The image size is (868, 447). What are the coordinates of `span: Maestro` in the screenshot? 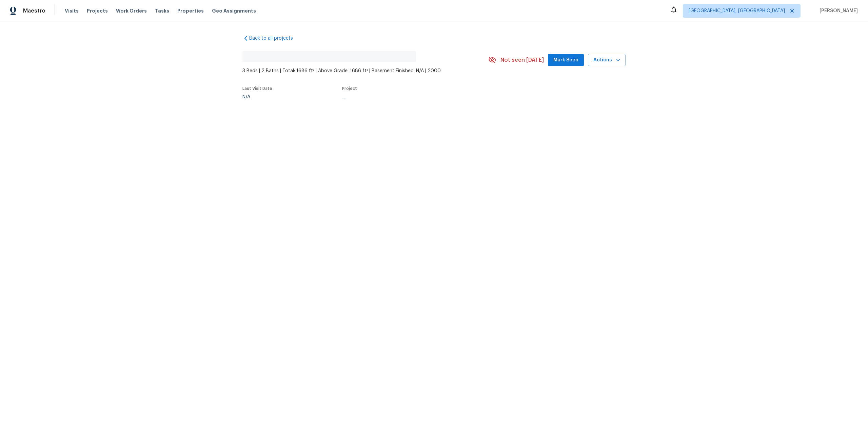 It's located at (34, 11).